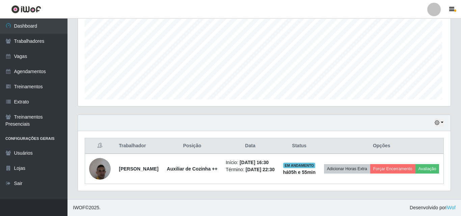  Describe the element at coordinates (250, 146) in the screenshot. I see `th: Data` at that location.